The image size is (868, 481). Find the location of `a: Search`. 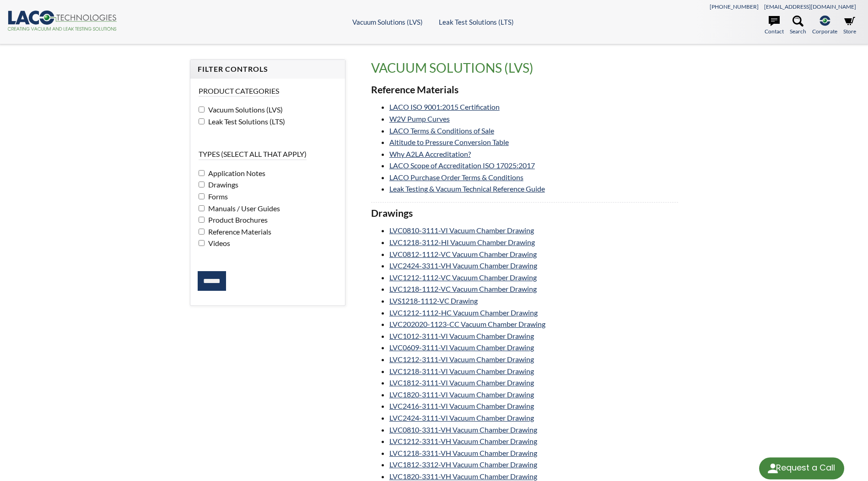

a: Search is located at coordinates (798, 25).